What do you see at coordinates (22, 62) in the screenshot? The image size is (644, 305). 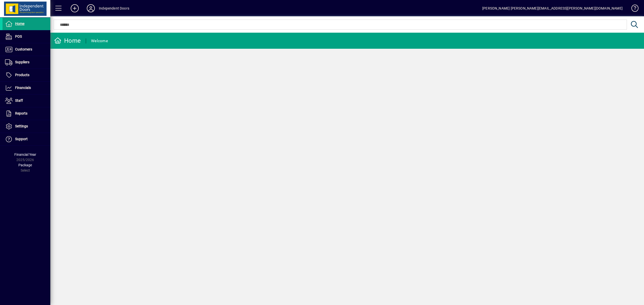 I see `span: Suppliers` at bounding box center [22, 62].